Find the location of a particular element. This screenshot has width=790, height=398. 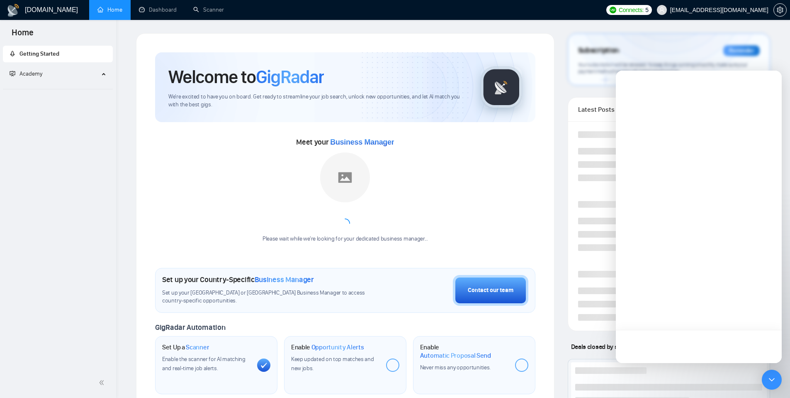

span: double-left is located at coordinates (103, 382).